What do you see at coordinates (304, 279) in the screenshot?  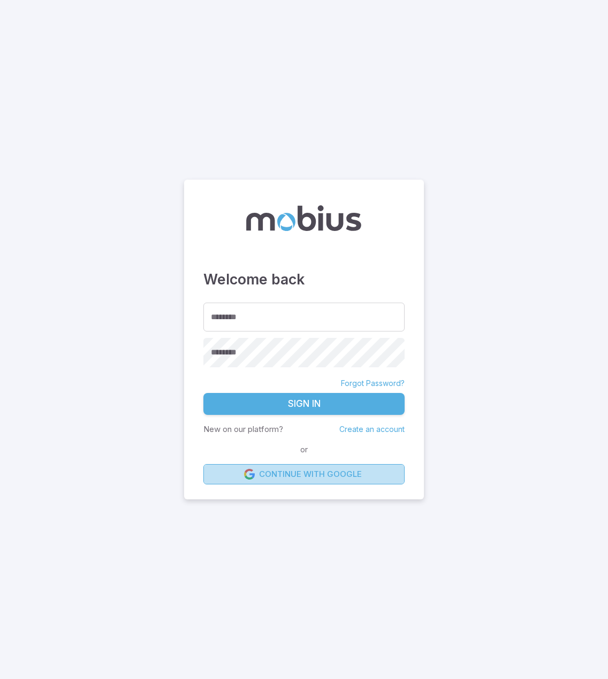 I see `h3: Welcome back` at bounding box center [304, 279].